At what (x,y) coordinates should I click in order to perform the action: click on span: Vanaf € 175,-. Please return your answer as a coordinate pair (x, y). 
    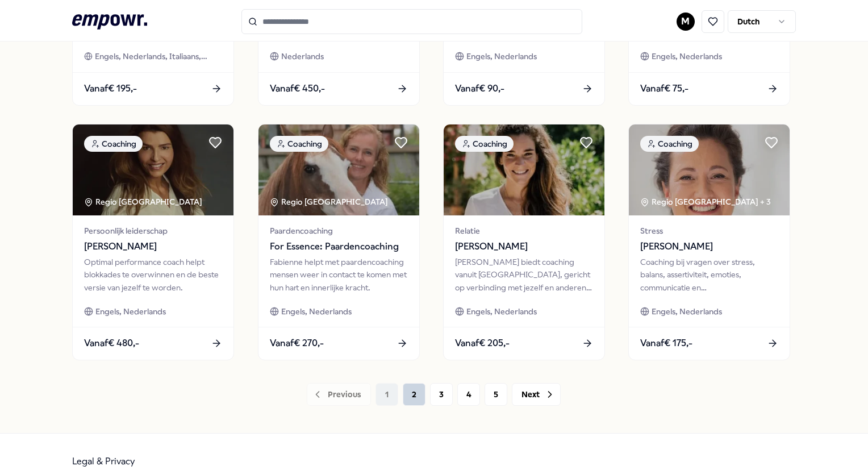
    Looking at the image, I should click on (666, 343).